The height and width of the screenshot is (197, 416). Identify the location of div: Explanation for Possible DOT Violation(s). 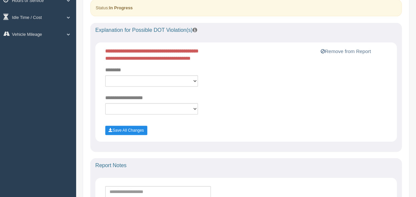
(246, 30).